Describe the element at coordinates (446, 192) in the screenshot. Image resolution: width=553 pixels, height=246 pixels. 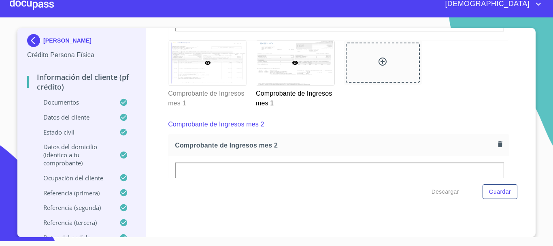
I see `span: Descargar` at that location.